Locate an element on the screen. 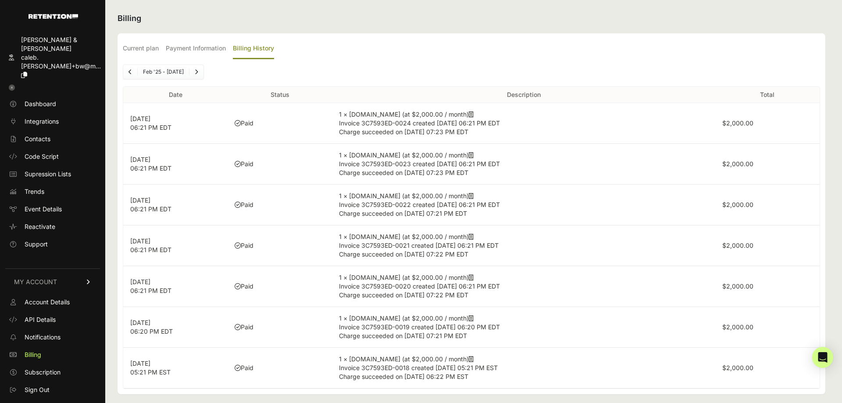 The width and height of the screenshot is (842, 403). span: Event Details is located at coordinates (43, 209).